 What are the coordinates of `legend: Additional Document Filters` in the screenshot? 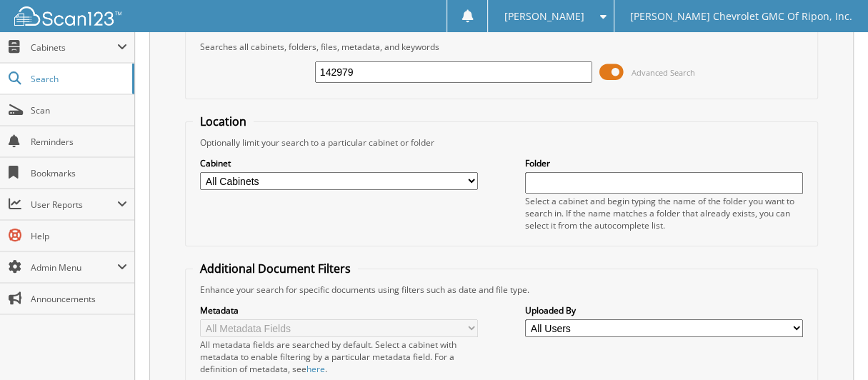 It's located at (275, 269).